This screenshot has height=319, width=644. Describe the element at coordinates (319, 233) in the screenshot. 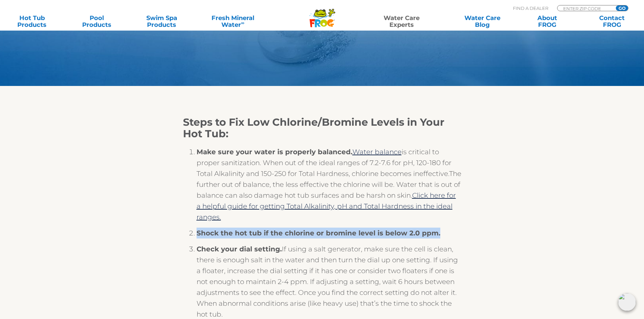

I see `strong: Shock the hot tub if the chlorine or bromine level is below 2.0 ppm.` at that location.